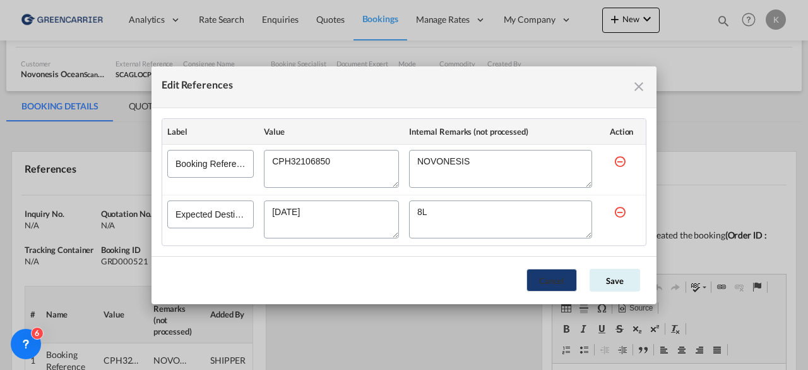 This screenshot has height=370, width=808. I want to click on th: Internal Remarks (not processed), so click(501, 131).